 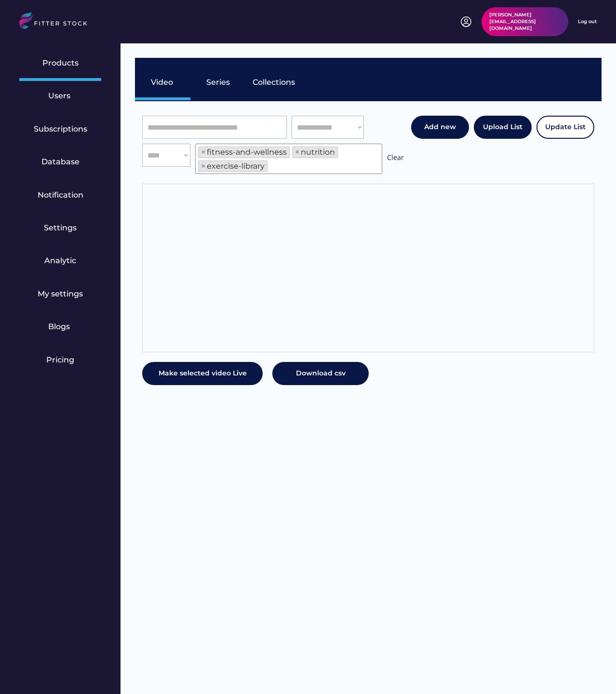 What do you see at coordinates (61, 64) in the screenshot?
I see `div: Products` at bounding box center [61, 64].